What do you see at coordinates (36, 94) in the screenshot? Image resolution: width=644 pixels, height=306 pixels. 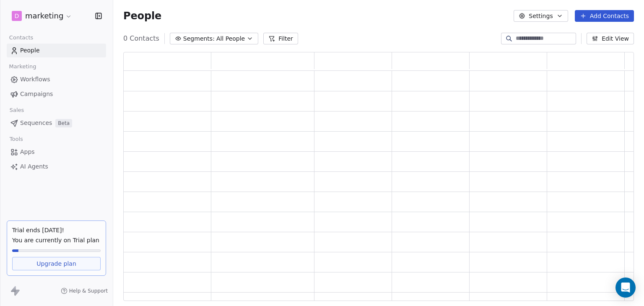 I see `span: Campaigns` at bounding box center [36, 94].